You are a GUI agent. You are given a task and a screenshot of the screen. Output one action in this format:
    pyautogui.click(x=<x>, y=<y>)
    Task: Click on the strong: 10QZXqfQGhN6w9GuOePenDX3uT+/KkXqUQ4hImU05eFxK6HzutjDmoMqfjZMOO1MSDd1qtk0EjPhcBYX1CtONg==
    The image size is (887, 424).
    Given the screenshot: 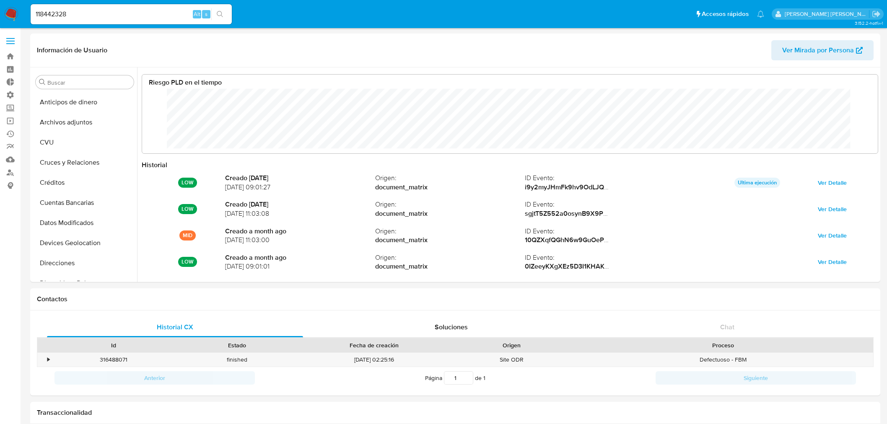 What is the action you would take?
    pyautogui.click(x=696, y=240)
    